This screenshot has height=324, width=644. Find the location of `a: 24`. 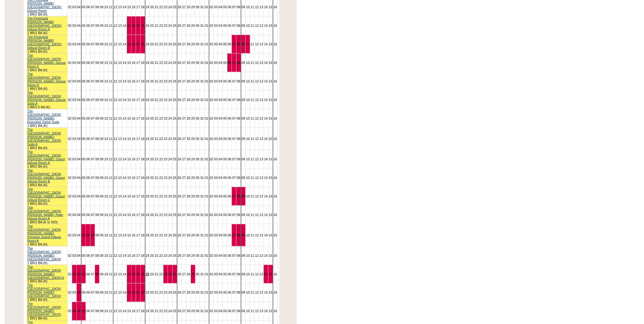

a: 24 is located at coordinates (170, 7).